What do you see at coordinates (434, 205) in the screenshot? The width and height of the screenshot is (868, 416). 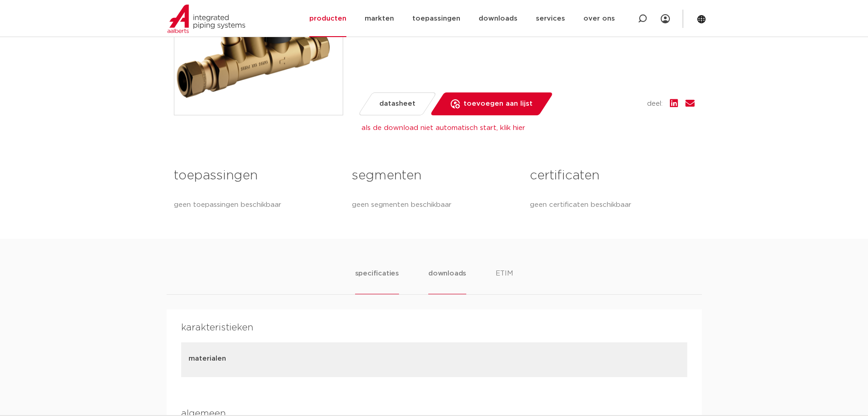 I see `p: geen segmenten beschikbaar` at bounding box center [434, 205].